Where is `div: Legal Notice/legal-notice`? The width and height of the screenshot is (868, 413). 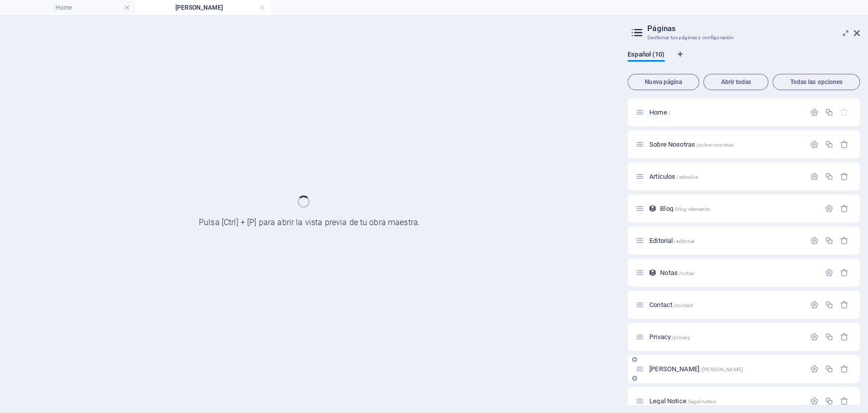
div: Legal Notice/legal-notice is located at coordinates (726, 400).